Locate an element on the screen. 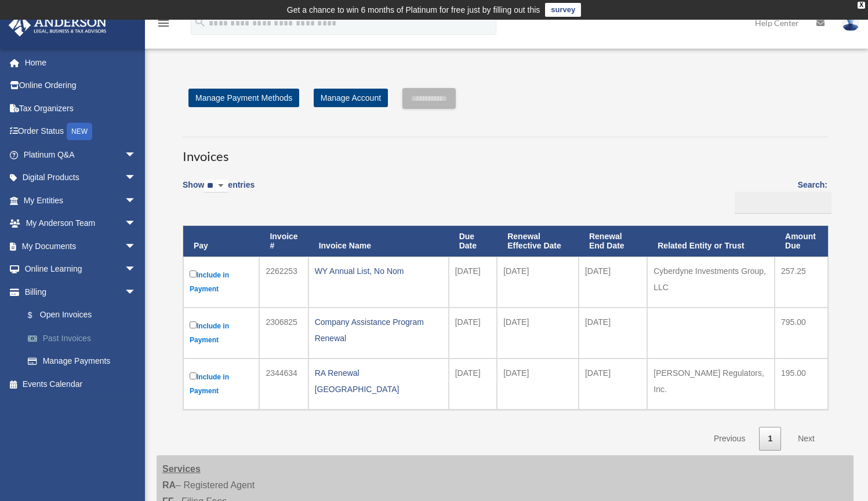 This screenshot has height=501, width=868. a: Order StatusNEW is located at coordinates (81, 132).